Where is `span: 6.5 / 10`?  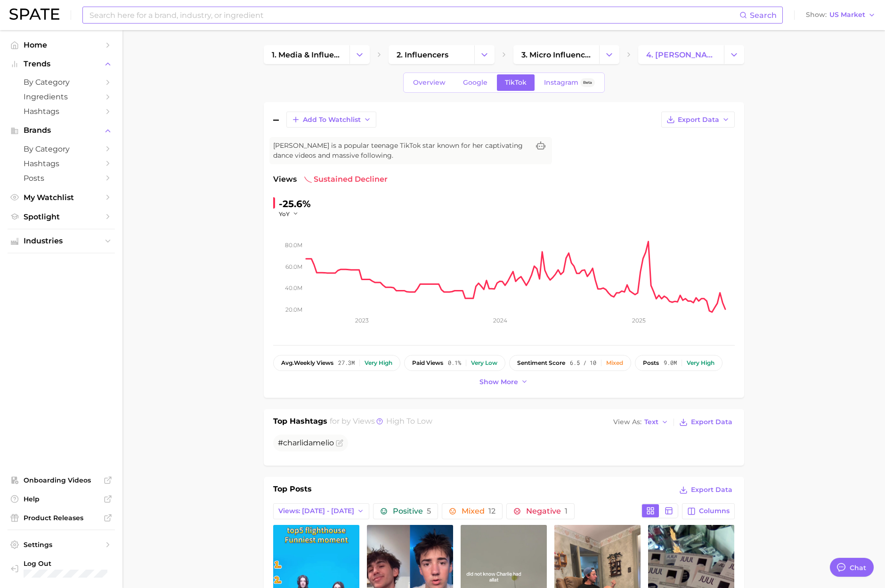
span: 6.5 / 10 is located at coordinates (583, 363).